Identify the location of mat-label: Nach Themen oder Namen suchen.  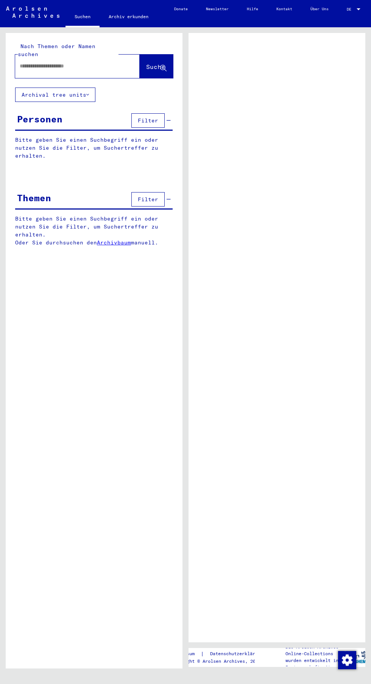
(56, 50).